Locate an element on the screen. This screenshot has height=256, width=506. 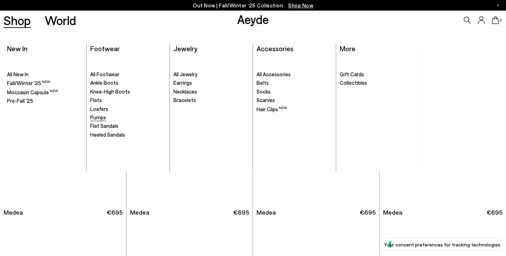
a: Bracelets is located at coordinates (211, 100).